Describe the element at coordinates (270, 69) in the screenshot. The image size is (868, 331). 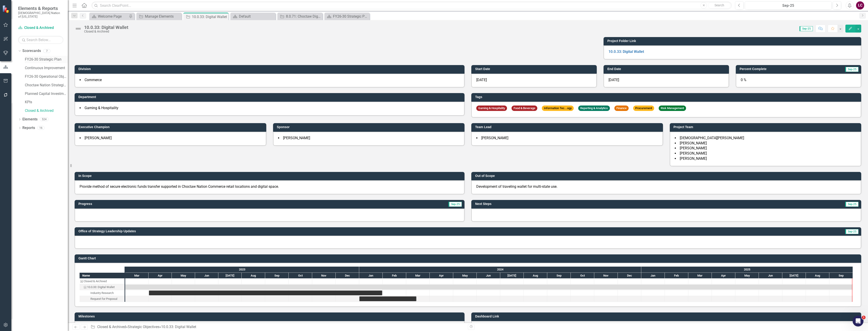
I see `h3: Division` at that location.